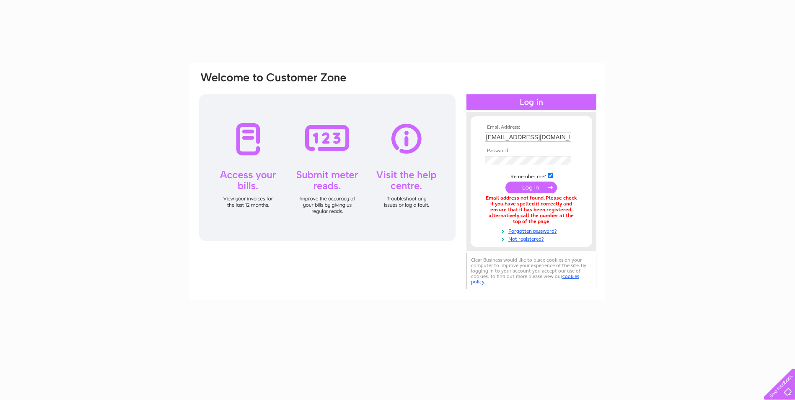 Image resolution: width=795 pixels, height=400 pixels. What do you see at coordinates (531, 176) in the screenshot?
I see `td: Remember me?` at bounding box center [531, 176].